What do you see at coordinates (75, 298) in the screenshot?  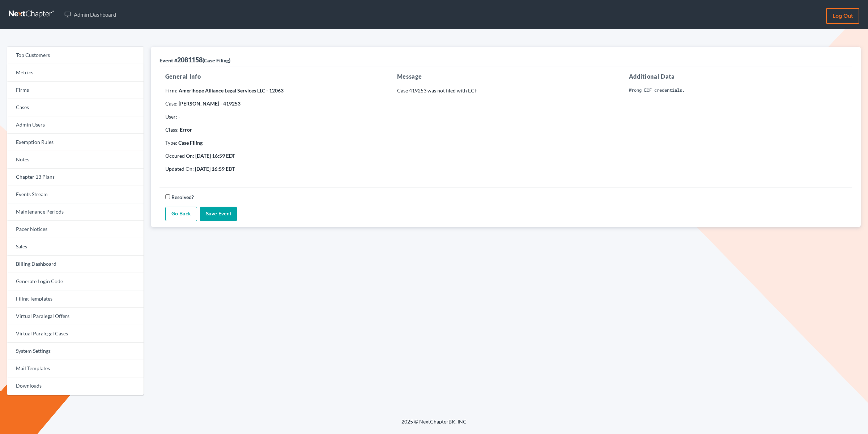 I see `a: Filing Templates` at bounding box center [75, 298].